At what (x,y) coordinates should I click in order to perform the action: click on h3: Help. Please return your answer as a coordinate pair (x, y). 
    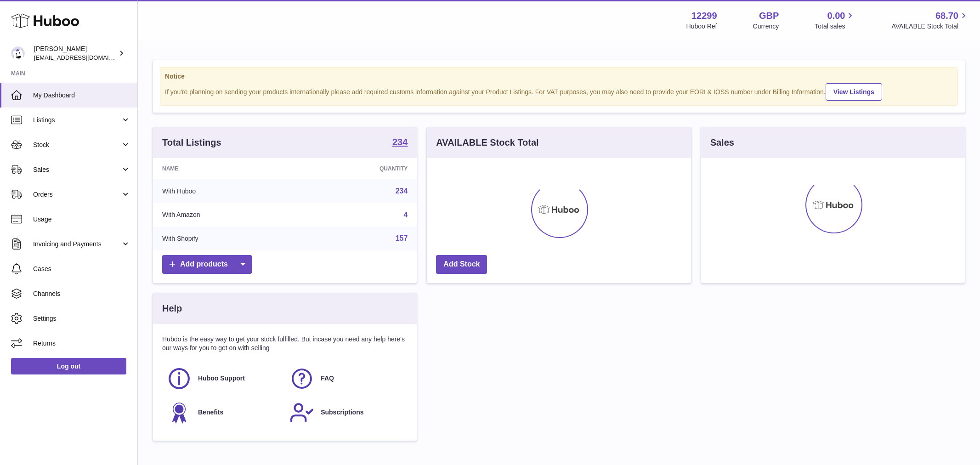
    Looking at the image, I should click on (172, 308).